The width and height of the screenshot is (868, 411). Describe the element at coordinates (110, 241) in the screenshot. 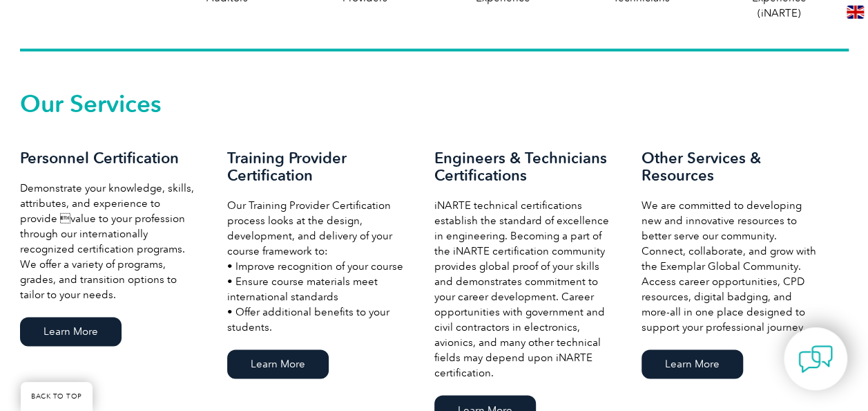

I see `p: Demonstrate your knowledge, skills, attributes, and experience to provide value to your professi...` at that location.